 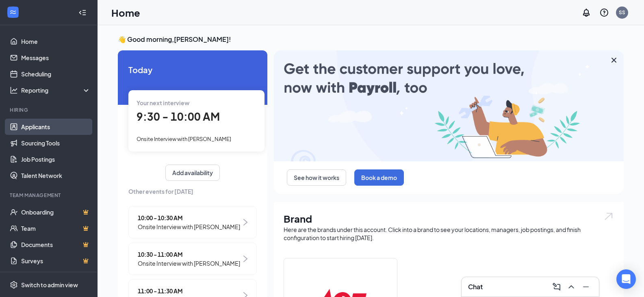 I want to click on span: Today, so click(x=193, y=70).